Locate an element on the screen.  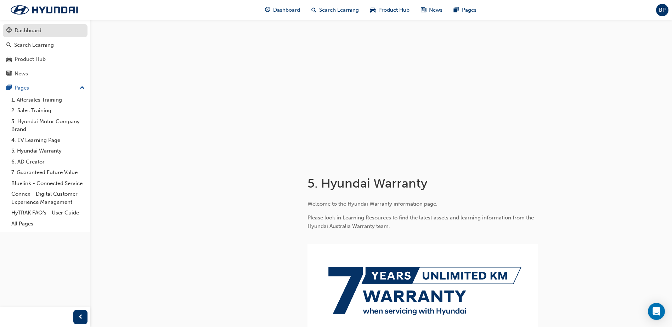
span: up-icon is located at coordinates (82, 88).